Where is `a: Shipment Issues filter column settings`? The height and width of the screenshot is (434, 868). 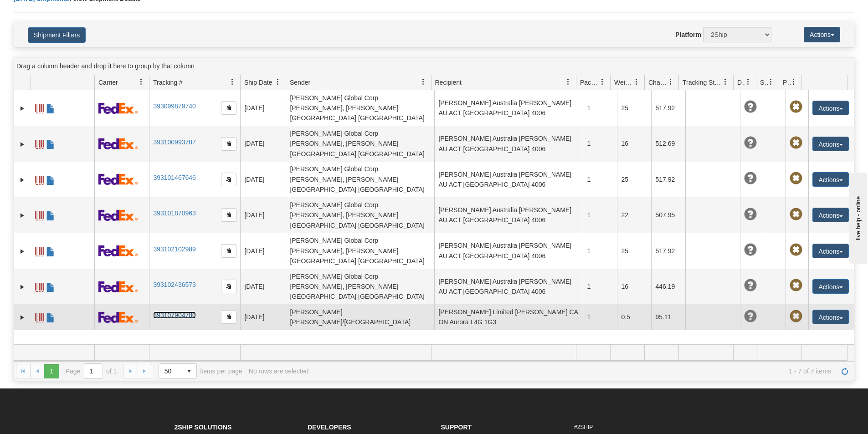
a: Shipment Issues filter column settings is located at coordinates (772, 82).